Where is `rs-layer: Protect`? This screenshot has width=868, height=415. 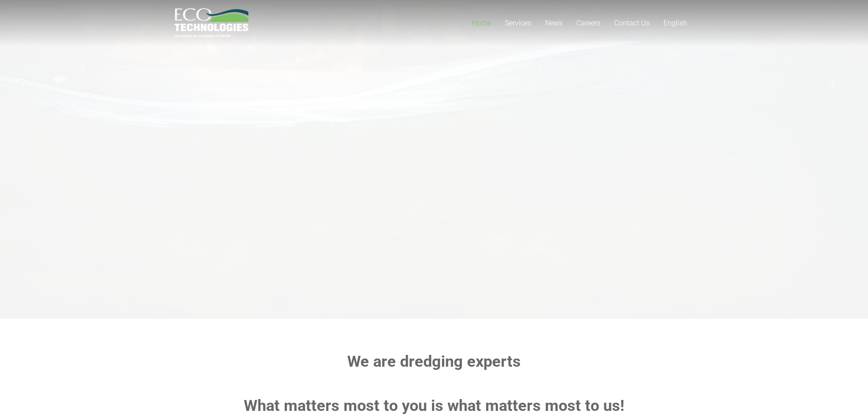
rs-layer: Protect is located at coordinates (346, 209).